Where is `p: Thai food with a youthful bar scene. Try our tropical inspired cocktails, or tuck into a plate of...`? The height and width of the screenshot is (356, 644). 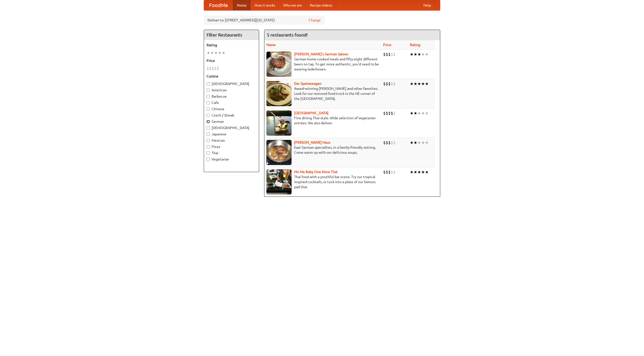
p: Thai food with a youthful bar scene. Try our tropical inspired cocktails, or tuck into a plate of... is located at coordinates (323, 182).